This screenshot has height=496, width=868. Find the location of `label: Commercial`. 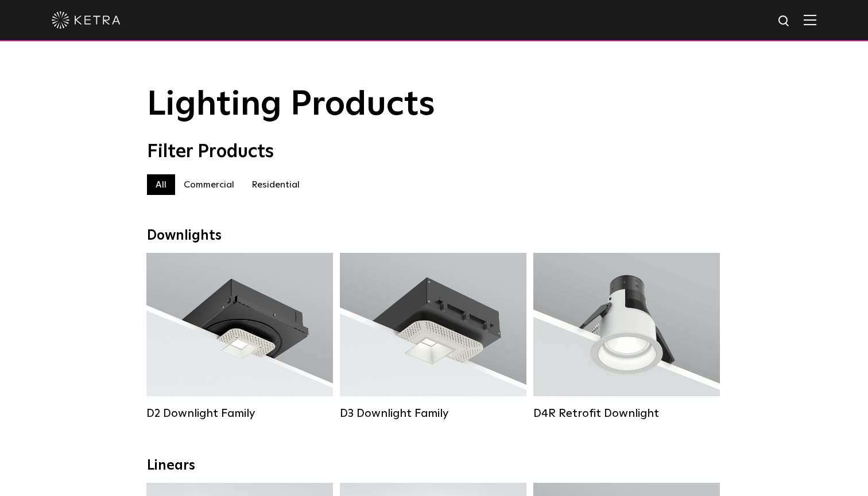

label: Commercial is located at coordinates (209, 185).